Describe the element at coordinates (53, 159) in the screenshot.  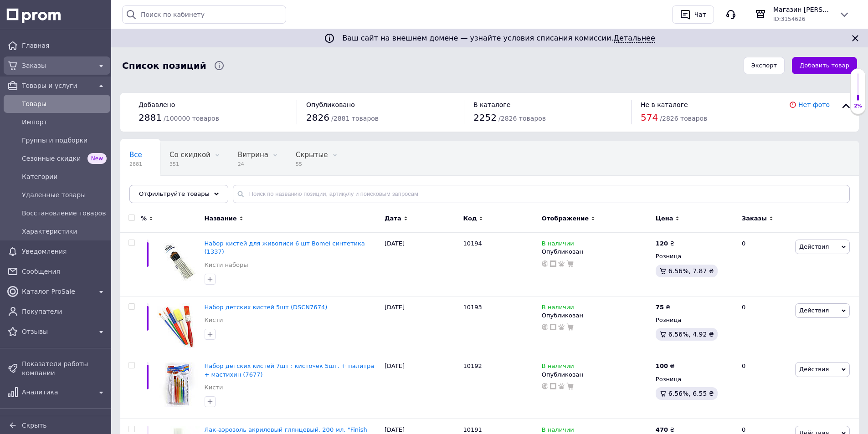
I see `span: Сезонные скидки` at that location.